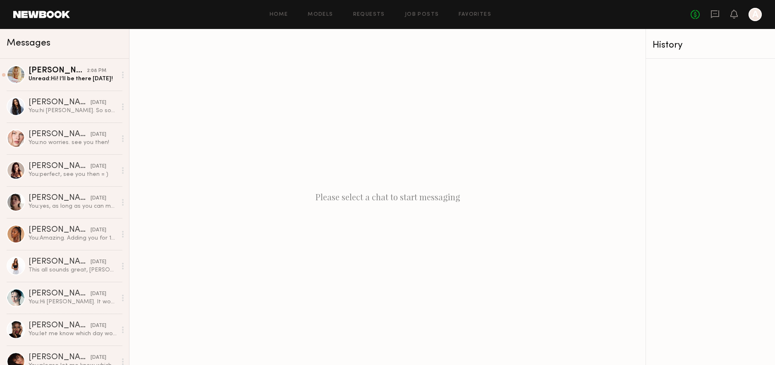 This screenshot has height=365, width=775. I want to click on a: Home, so click(279, 14).